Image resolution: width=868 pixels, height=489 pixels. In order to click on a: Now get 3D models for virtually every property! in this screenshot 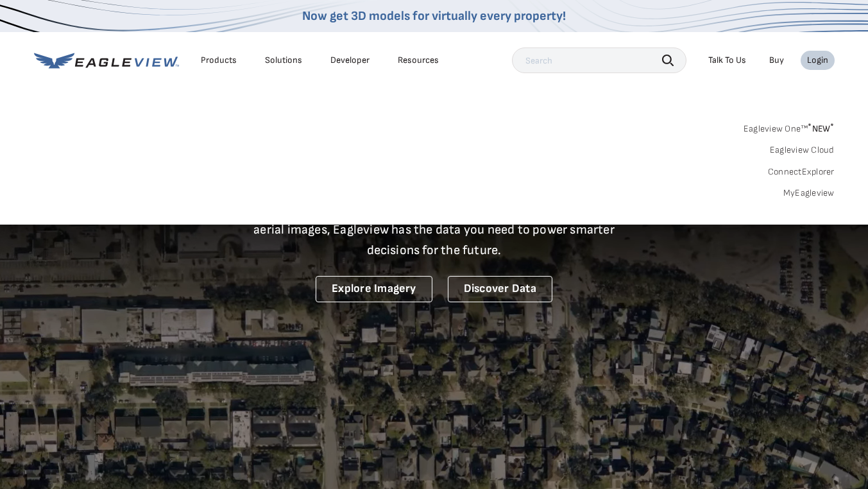, I will do `click(434, 16)`.